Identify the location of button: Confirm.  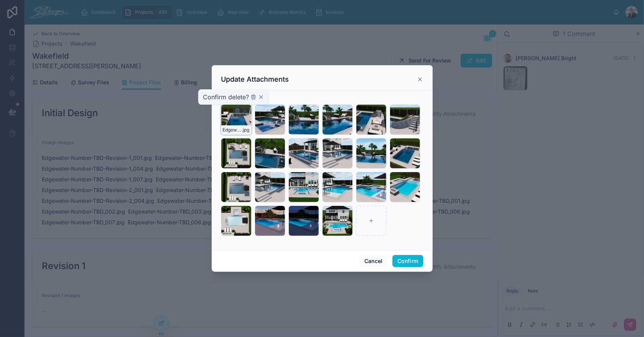
(408, 261).